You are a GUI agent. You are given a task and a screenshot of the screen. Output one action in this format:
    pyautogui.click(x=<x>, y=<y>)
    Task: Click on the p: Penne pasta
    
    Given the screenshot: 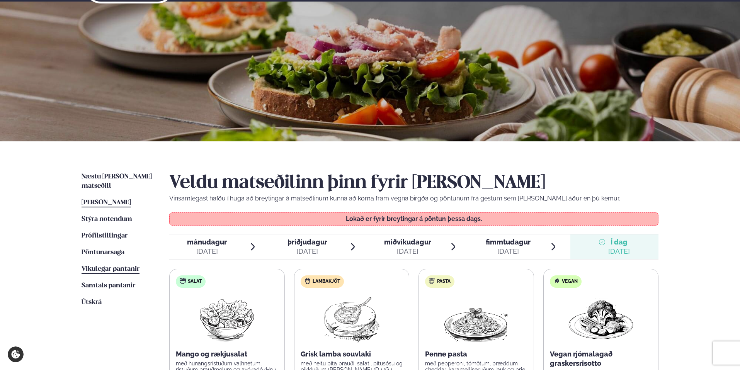 What is the action you would take?
    pyautogui.click(x=476, y=354)
    